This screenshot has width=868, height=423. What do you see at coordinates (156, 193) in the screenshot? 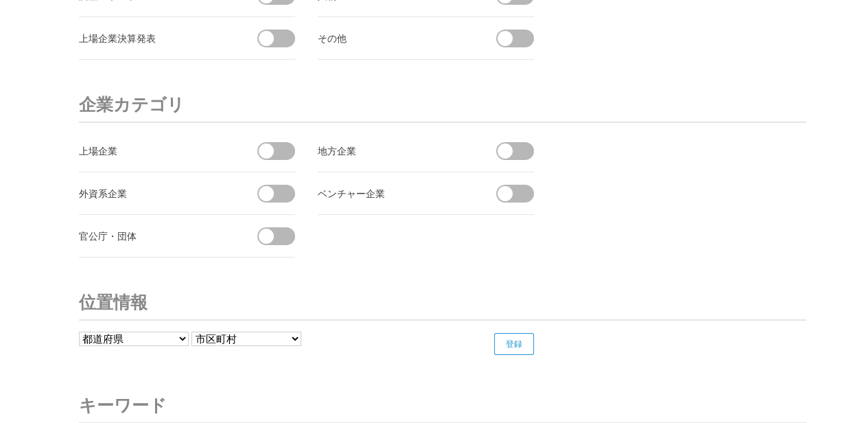
I see `div: 外資系企業` at bounding box center [156, 193].